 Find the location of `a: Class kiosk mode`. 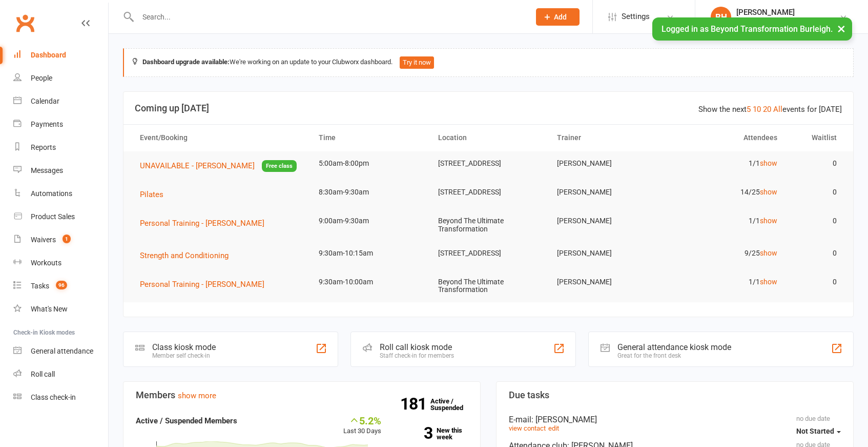

a: Class kiosk mode is located at coordinates (60, 397).